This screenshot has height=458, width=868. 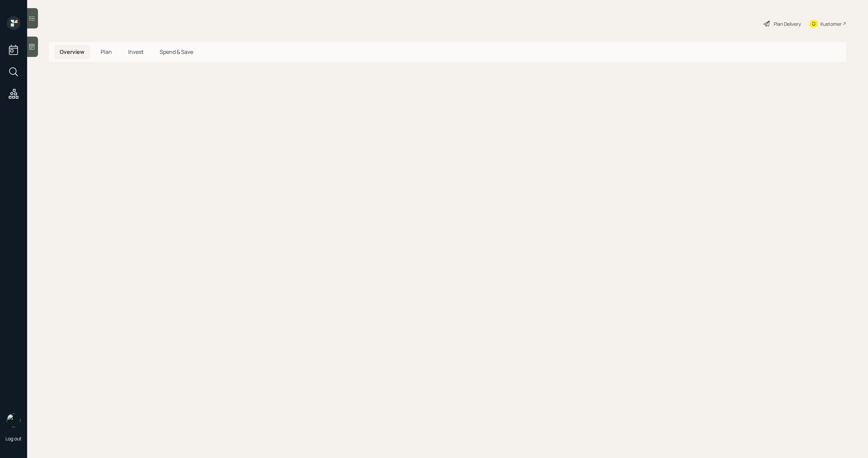 I want to click on div: Kustomer, so click(x=831, y=24).